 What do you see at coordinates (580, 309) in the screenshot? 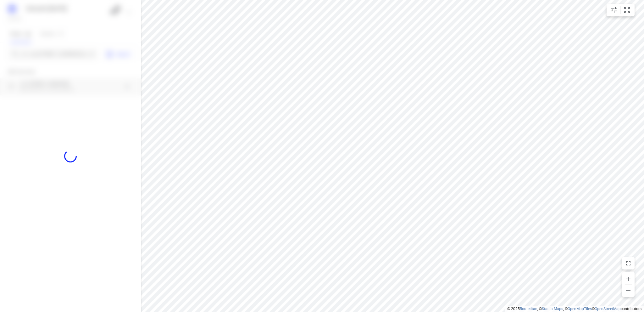
I see `a: OpenMapTiles` at bounding box center [580, 309].